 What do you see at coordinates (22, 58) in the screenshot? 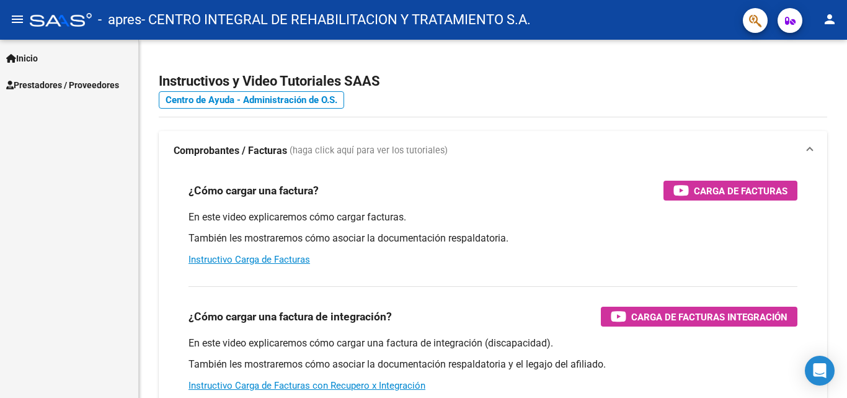
I see `span: Inicio` at bounding box center [22, 58].